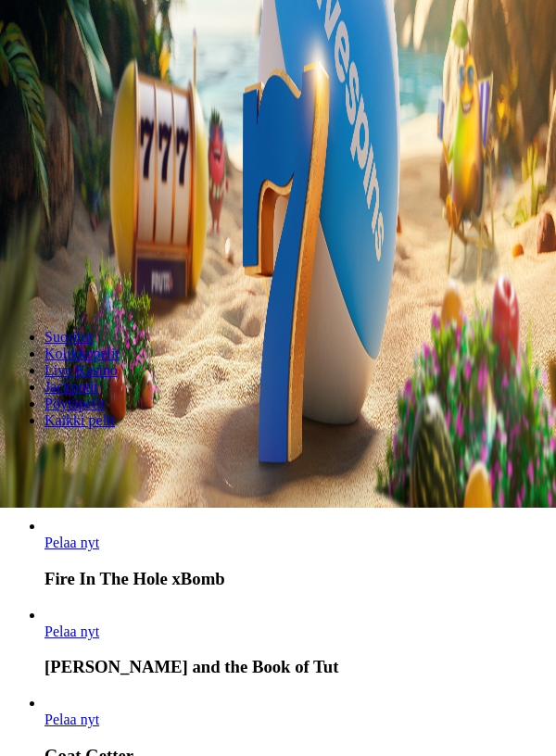 The height and width of the screenshot is (756, 556). I want to click on article: Fire In The Hole xBomb, so click(297, 553).